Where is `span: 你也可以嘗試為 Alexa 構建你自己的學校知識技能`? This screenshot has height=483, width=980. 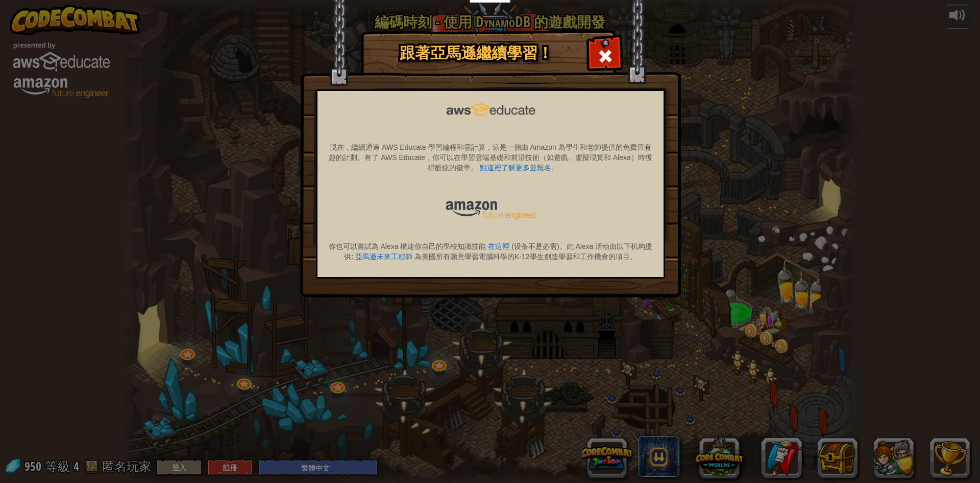
span: 你也可以嘗試為 Alexa 構建你自己的學校知識技能 is located at coordinates (408, 246).